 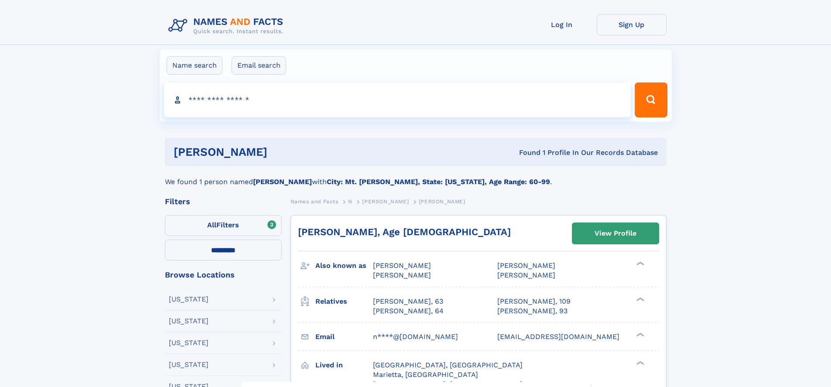 I want to click on a: Log In, so click(x=562, y=24).